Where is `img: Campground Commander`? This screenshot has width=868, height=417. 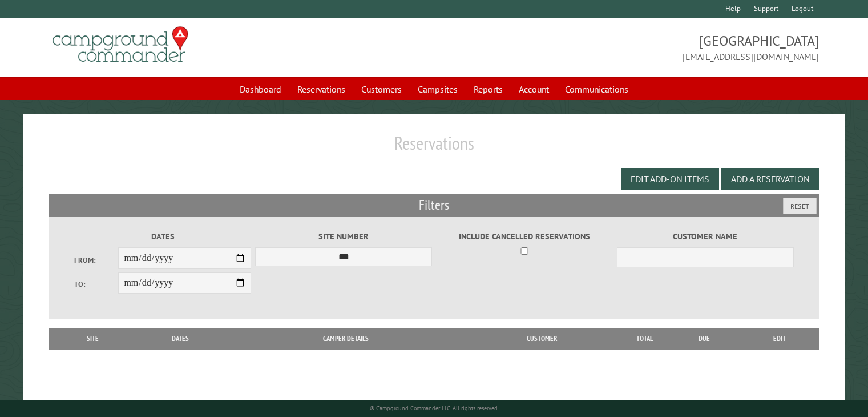
img: Campground Commander is located at coordinates (120, 45).